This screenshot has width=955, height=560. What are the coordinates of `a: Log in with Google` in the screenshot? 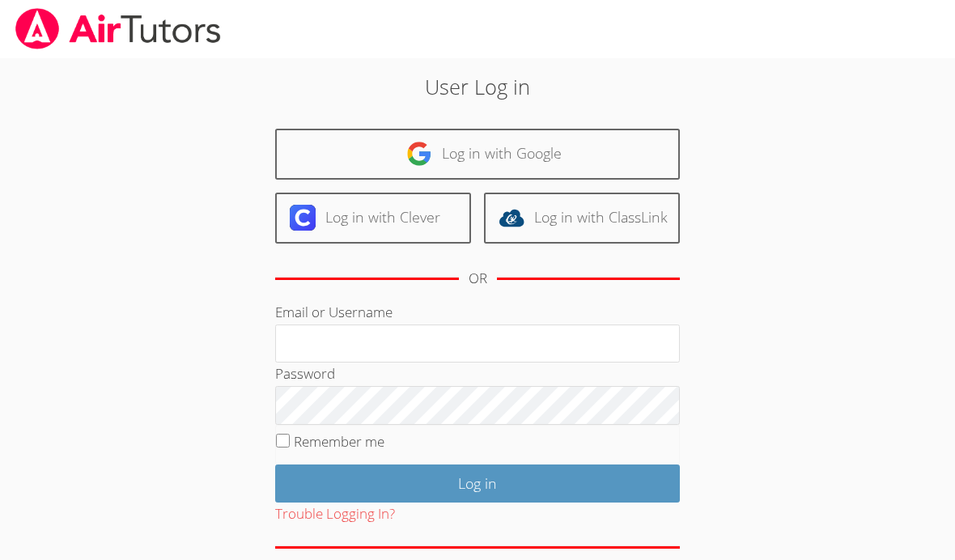 It's located at (478, 154).